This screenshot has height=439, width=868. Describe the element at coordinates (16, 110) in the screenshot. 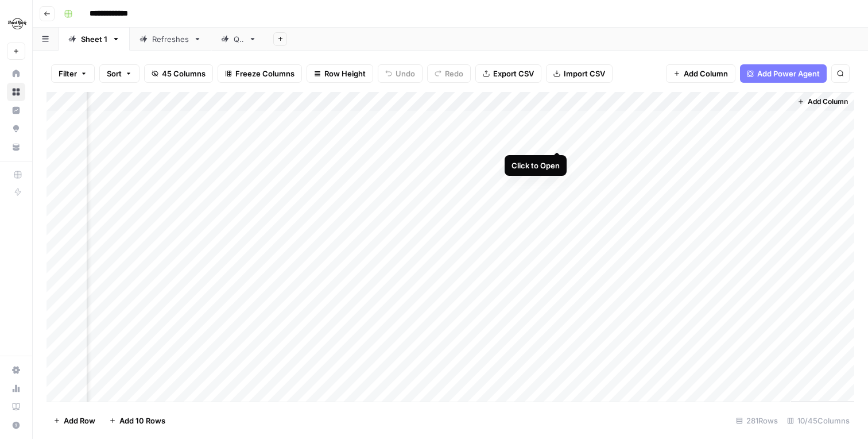

I see `a: Insights` at that location.